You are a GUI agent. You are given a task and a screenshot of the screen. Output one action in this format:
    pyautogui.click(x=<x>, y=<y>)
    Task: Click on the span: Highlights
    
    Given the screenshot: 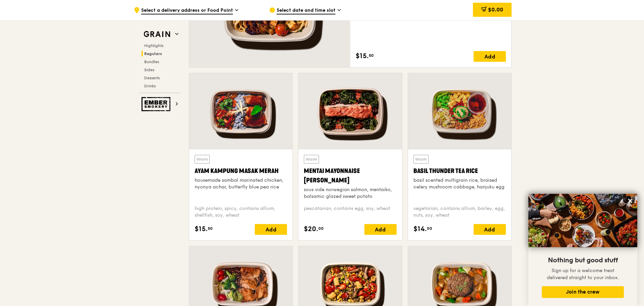 What is the action you would take?
    pyautogui.click(x=154, y=46)
    